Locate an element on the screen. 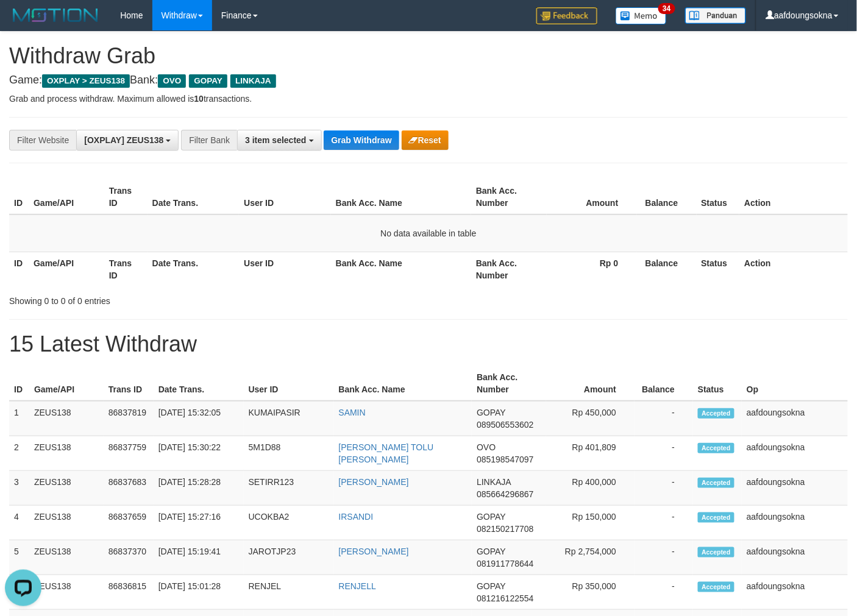 The height and width of the screenshot is (616, 857). button: Reset is located at coordinates (425, 140).